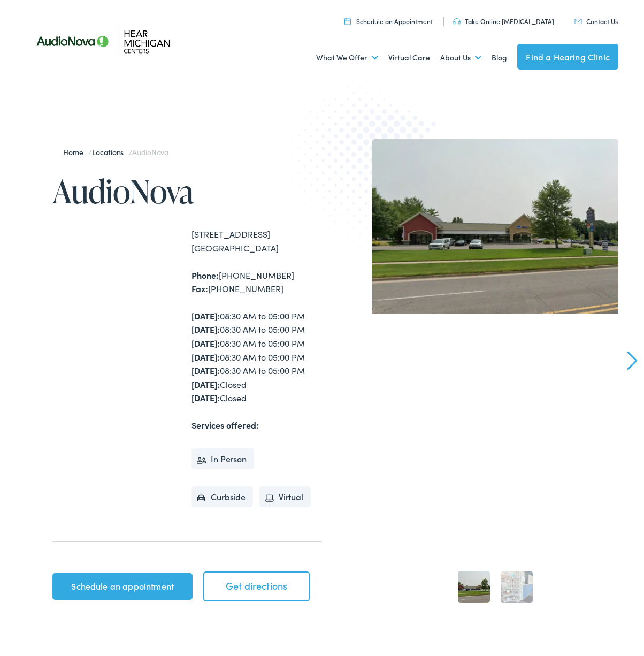  What do you see at coordinates (632, 360) in the screenshot?
I see `a: Next` at bounding box center [632, 360].